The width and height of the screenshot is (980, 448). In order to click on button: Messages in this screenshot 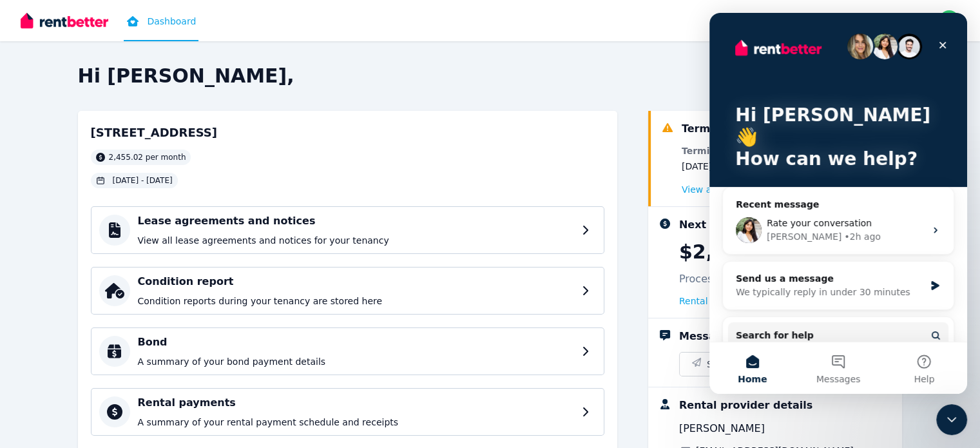, I will do `click(128, 355)`.